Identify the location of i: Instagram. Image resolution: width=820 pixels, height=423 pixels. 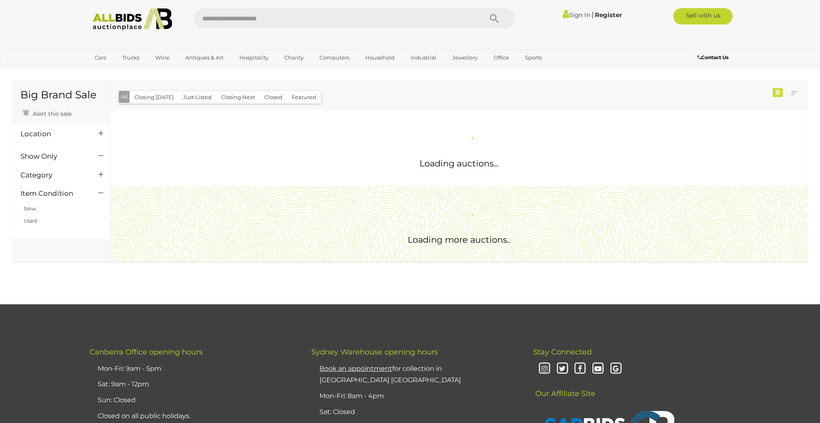
(544, 369).